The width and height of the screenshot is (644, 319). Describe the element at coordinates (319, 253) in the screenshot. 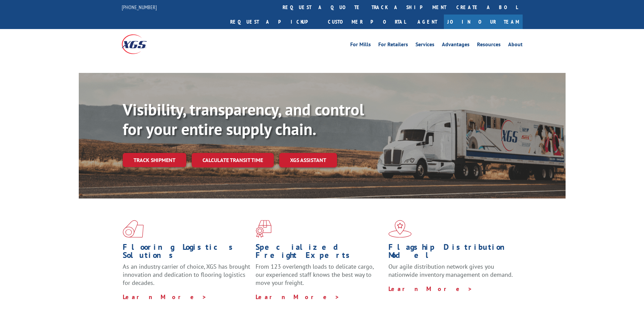

I see `h1: Specialized Freight Experts` at that location.